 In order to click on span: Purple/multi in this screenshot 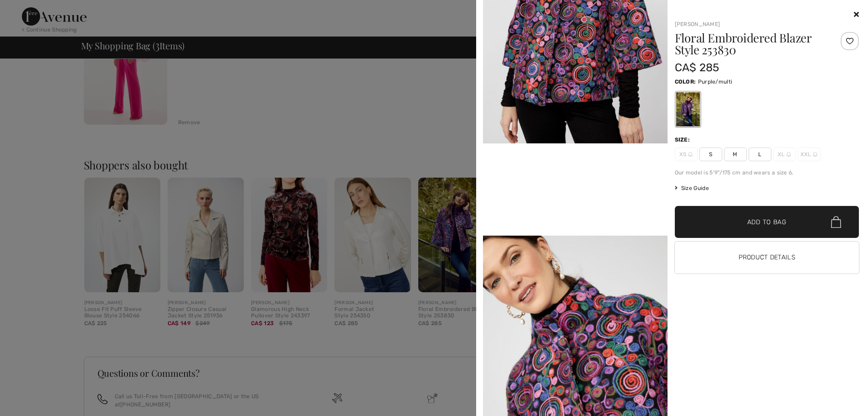, I will do `click(715, 82)`.